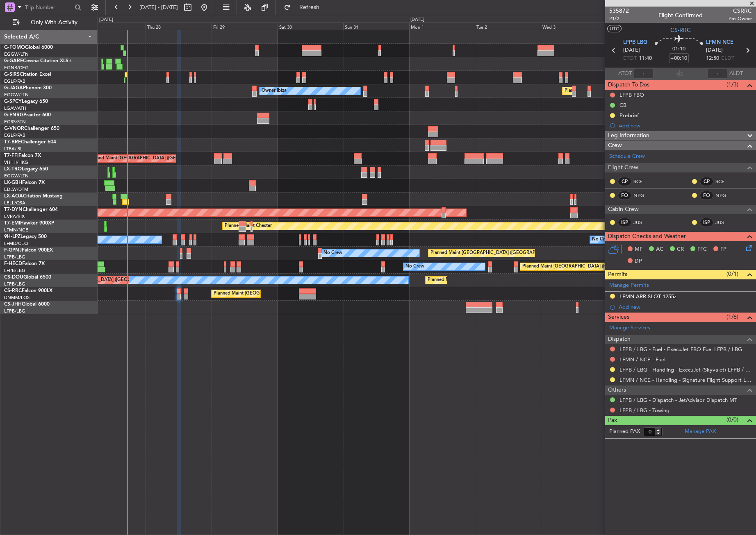  I want to click on div: Sat 30, so click(311, 26).